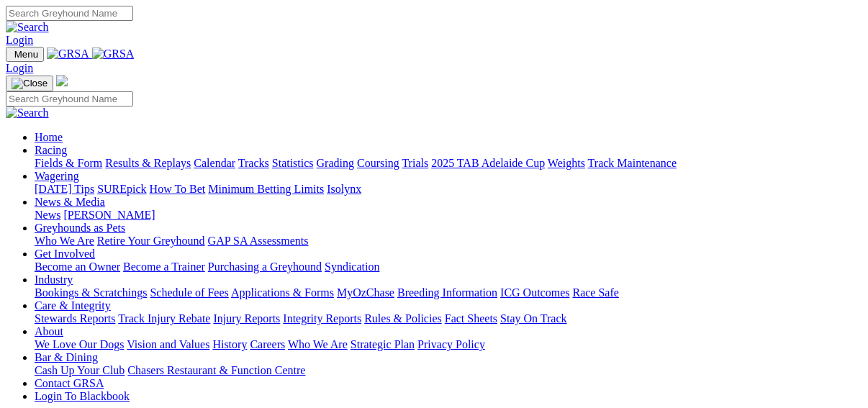 The height and width of the screenshot is (408, 868). What do you see at coordinates (448, 319) in the screenshot?
I see `div: Care & Integrity` at bounding box center [448, 319].